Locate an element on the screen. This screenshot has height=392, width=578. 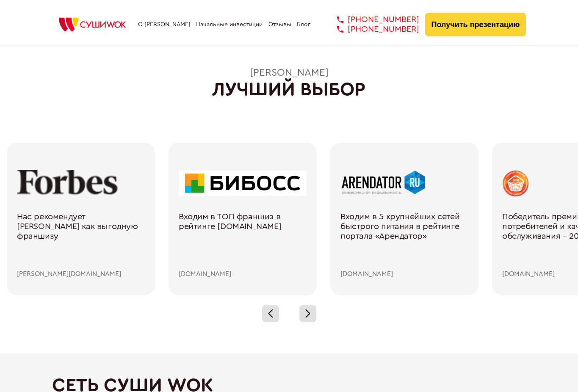
a: Блог is located at coordinates (303, 24).